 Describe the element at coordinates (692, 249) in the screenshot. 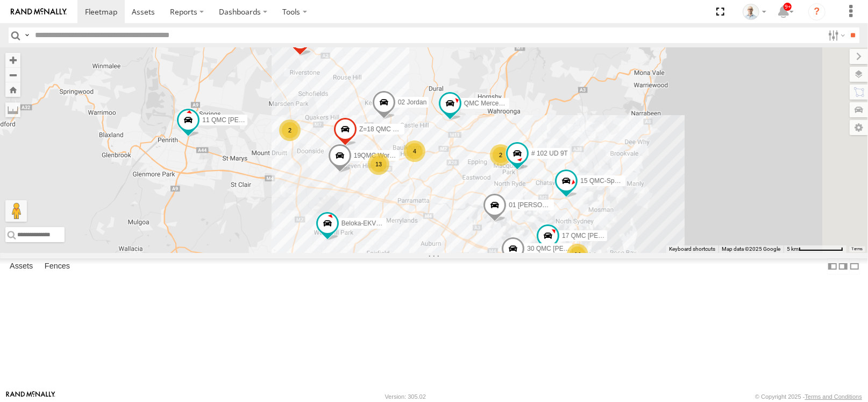

I see `button: Keyboard shortcuts` at that location.